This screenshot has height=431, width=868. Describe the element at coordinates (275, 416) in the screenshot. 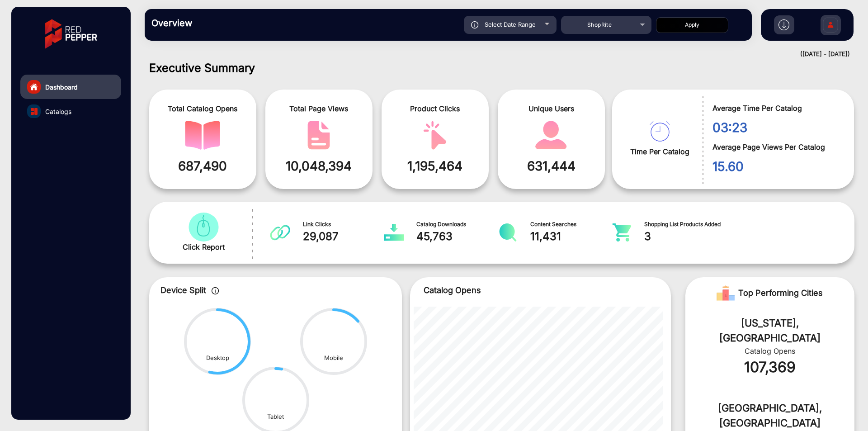

I see `div: Tablet` at that location.